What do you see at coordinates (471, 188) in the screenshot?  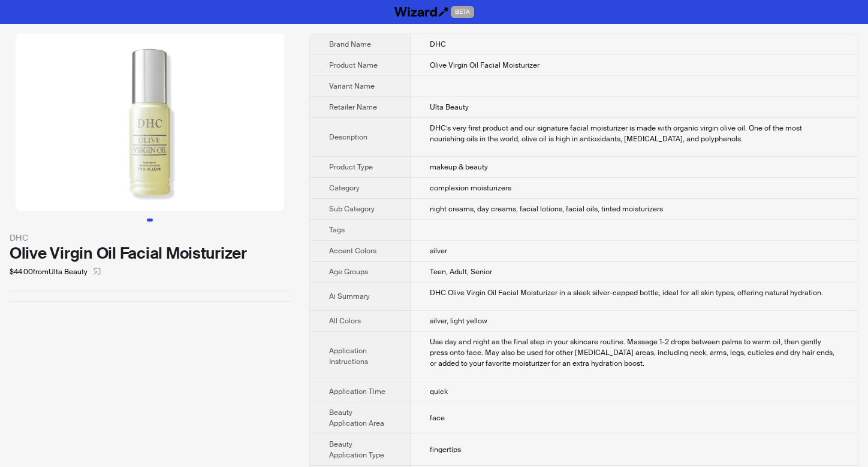 I see `span: complexion moisturizers` at bounding box center [471, 188].